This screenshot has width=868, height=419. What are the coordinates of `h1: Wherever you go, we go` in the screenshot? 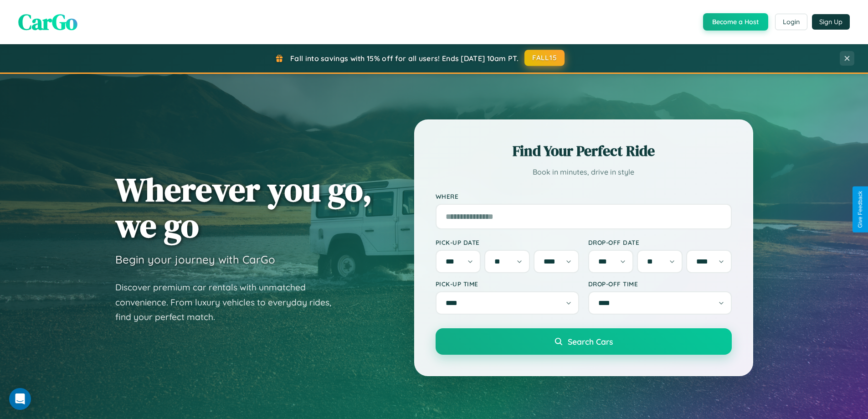 It's located at (244, 207).